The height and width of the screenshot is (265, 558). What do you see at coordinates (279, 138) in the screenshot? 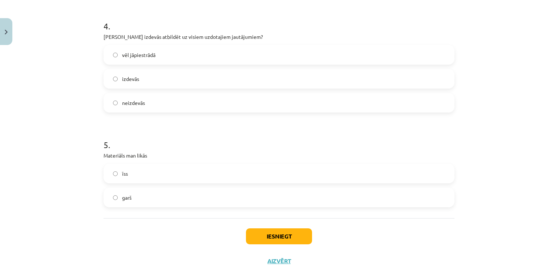
I see `h1: 5 .` at bounding box center [279, 138].